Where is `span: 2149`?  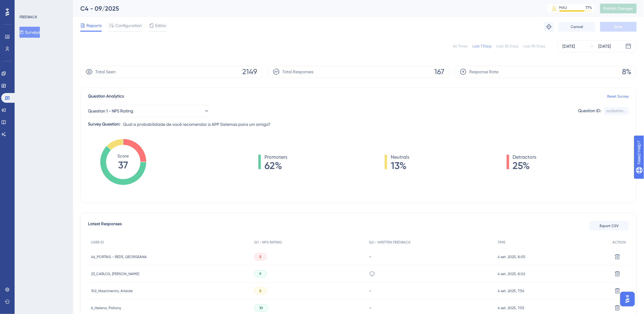
span: 2149 is located at coordinates (250, 72).